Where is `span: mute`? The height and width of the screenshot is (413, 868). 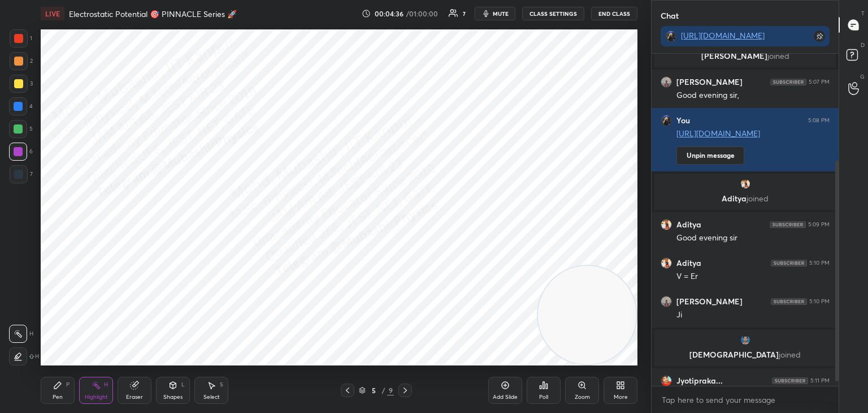
span: mute is located at coordinates (500, 14).